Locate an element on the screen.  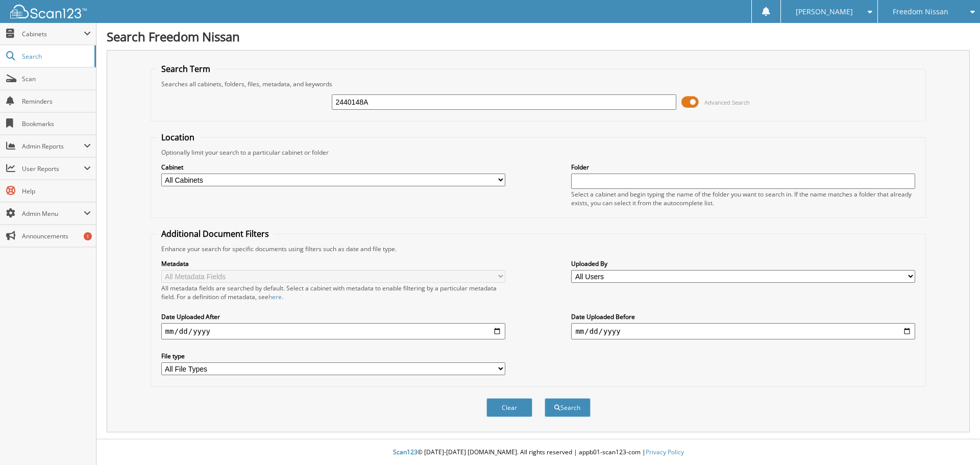
label: Uploaded By is located at coordinates (743, 264).